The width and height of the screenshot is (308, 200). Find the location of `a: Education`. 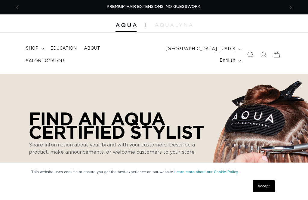

a: Education is located at coordinates (64, 48).